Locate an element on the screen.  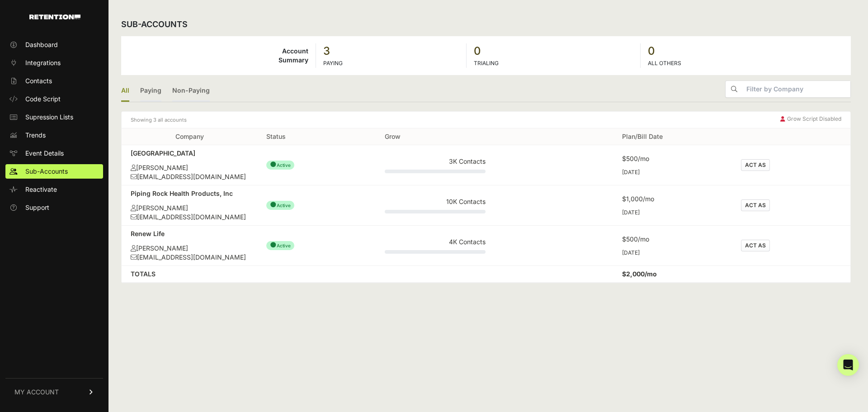
img: Retention.com is located at coordinates (55, 17).